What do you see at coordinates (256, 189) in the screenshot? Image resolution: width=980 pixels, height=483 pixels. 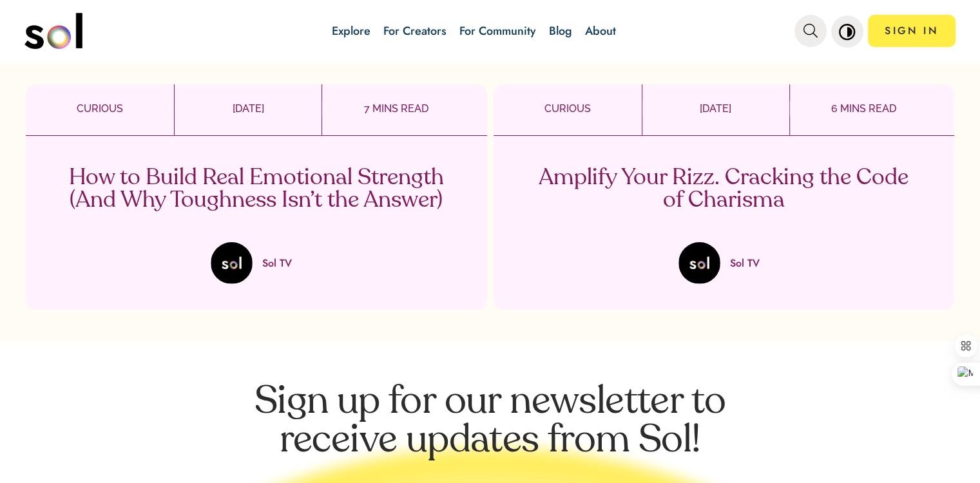 I see `p: How to Build Real Emotional Strength (And Why Toughness Isn’t the Answer)` at bounding box center [256, 189].